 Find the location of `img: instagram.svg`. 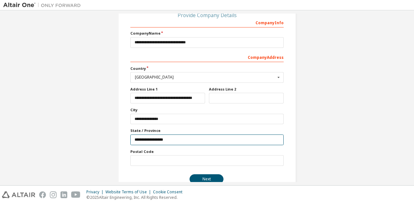

img: instagram.svg is located at coordinates (53, 195).